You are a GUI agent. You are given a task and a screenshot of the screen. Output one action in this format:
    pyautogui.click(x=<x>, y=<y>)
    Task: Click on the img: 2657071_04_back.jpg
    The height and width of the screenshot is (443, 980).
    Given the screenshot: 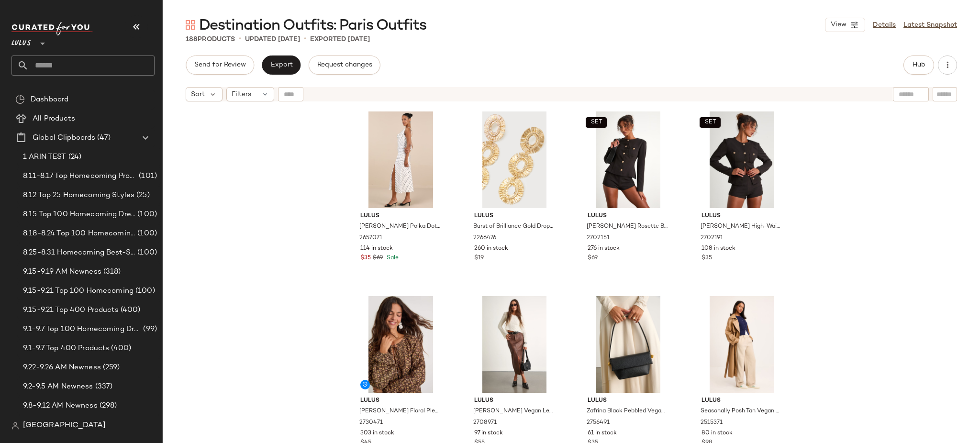 What is the action you would take?
    pyautogui.click(x=401, y=160)
    